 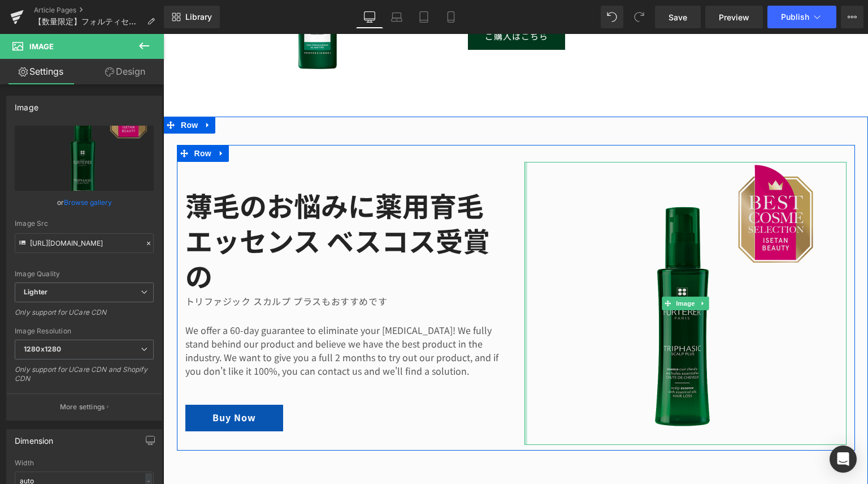 I want to click on div: or, so click(x=84, y=202).